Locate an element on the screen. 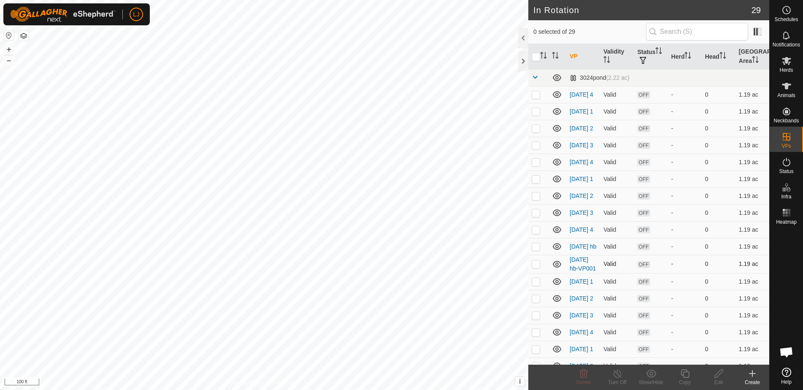  div: Edit is located at coordinates (718, 382).